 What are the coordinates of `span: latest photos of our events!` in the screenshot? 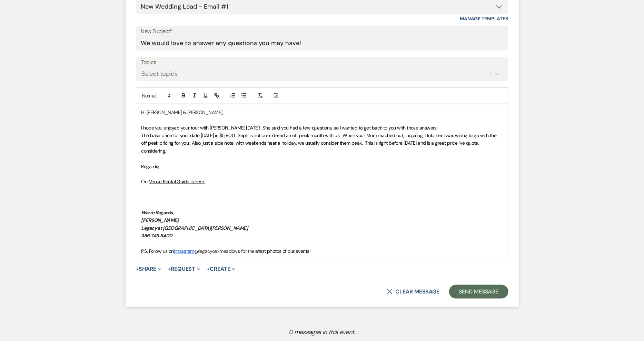 It's located at (282, 251).